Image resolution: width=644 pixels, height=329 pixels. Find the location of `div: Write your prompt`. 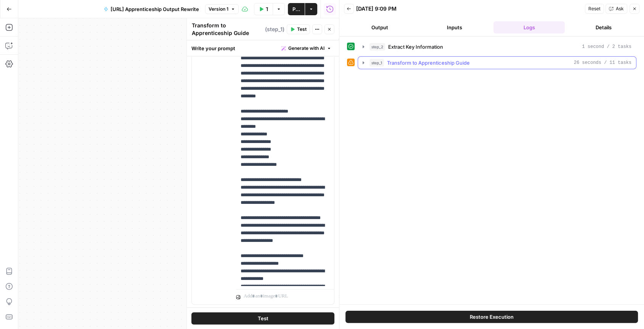

div: Write your prompt is located at coordinates (263, 48).